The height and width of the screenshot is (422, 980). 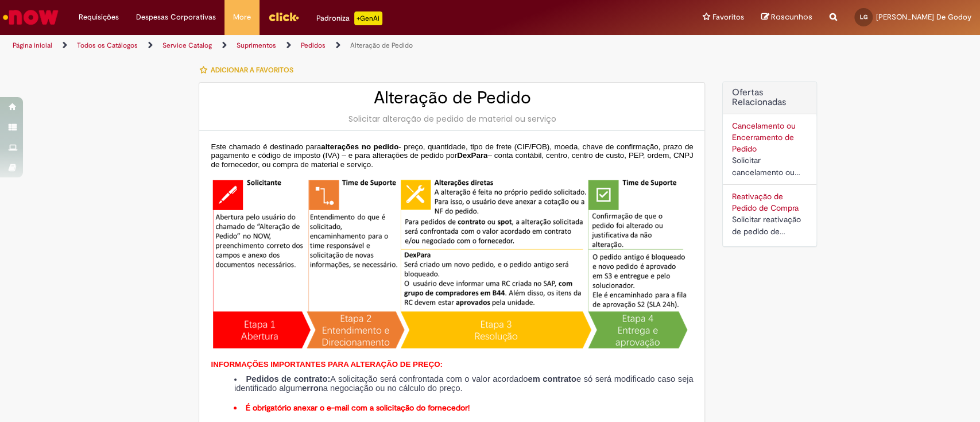 I want to click on ul: Trilhas de página, so click(x=326, y=45).